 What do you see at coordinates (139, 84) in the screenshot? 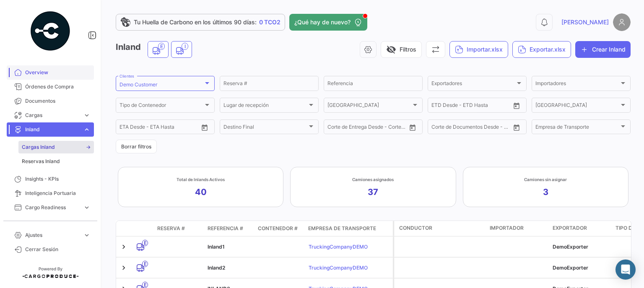
I see `mat-select-trigger: Demo Customer` at bounding box center [139, 84].